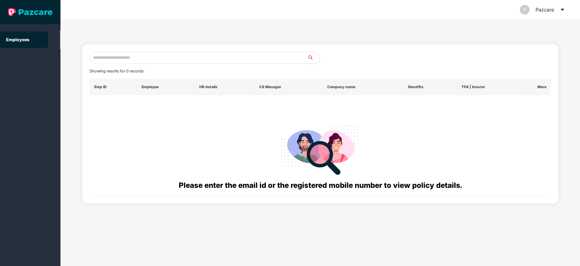  Describe the element at coordinates (363, 87) in the screenshot. I see `th: Company name` at that location.